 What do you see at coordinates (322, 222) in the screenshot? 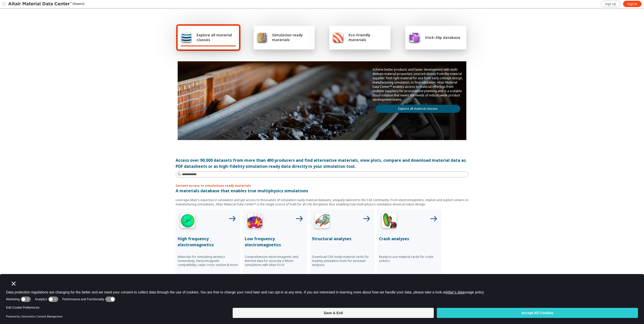
I see `img: Structural Analyses Icon` at bounding box center [322, 222].